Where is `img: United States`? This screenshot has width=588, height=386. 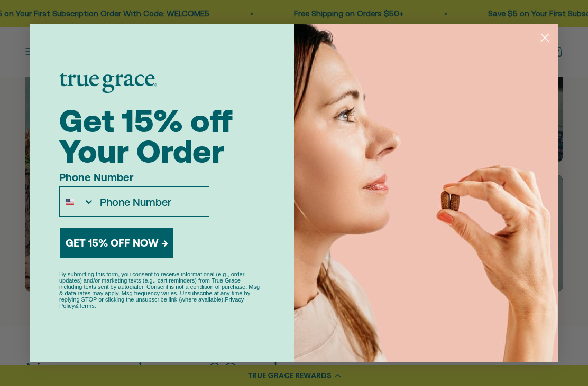 img: United States is located at coordinates (70, 202).